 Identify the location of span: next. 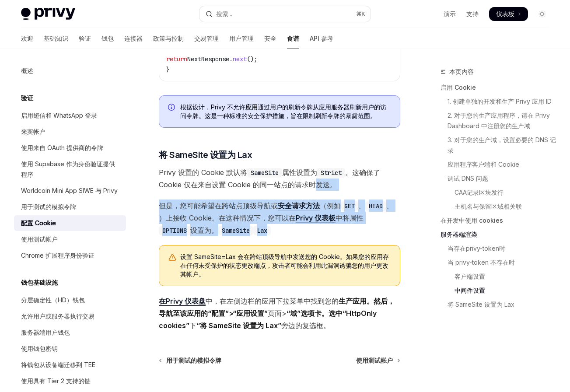
(240, 59).